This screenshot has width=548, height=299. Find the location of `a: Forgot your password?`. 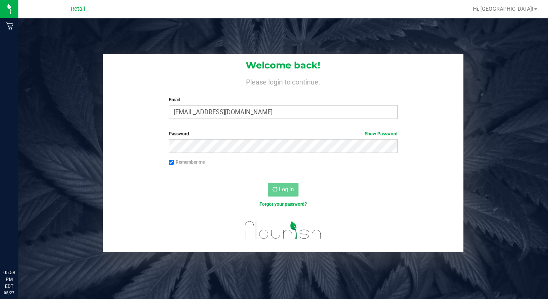

a: Forgot your password? is located at coordinates (283, 204).